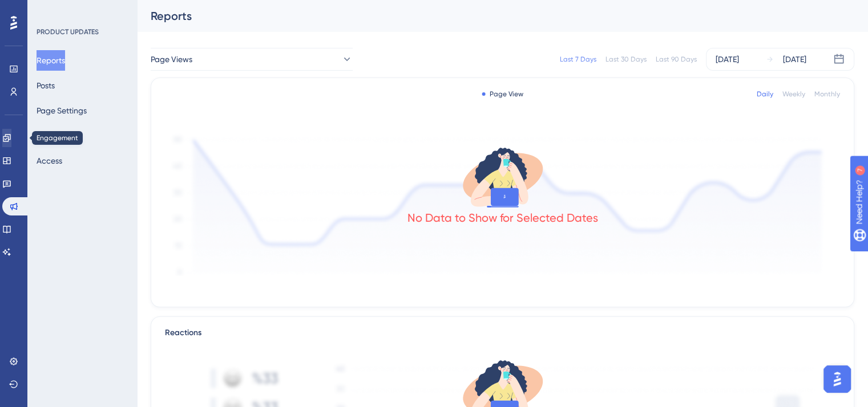 The height and width of the screenshot is (407, 868). What do you see at coordinates (765, 94) in the screenshot?
I see `div: Daily` at bounding box center [765, 94].